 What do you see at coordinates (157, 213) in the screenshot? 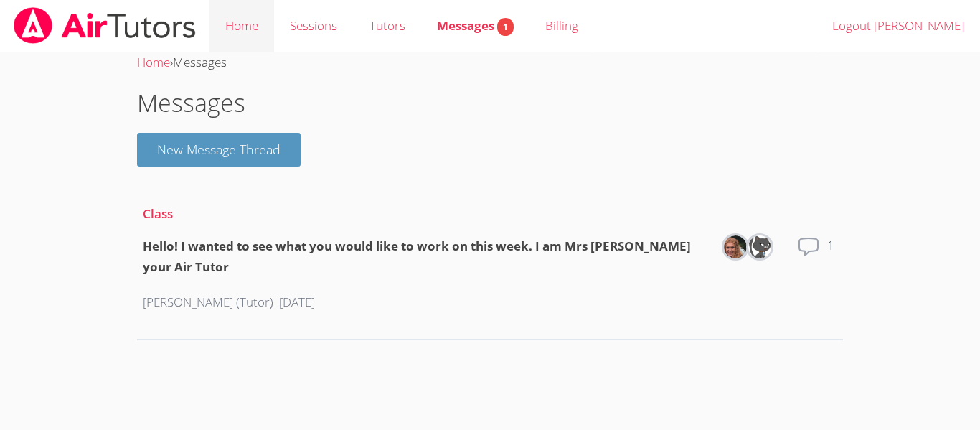
I see `a: Class` at bounding box center [157, 213].